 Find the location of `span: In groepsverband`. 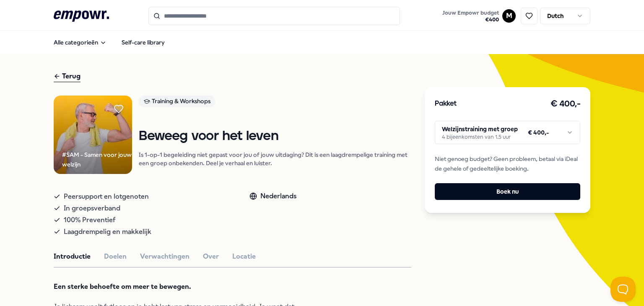

span: In groepsverband is located at coordinates (92, 208).